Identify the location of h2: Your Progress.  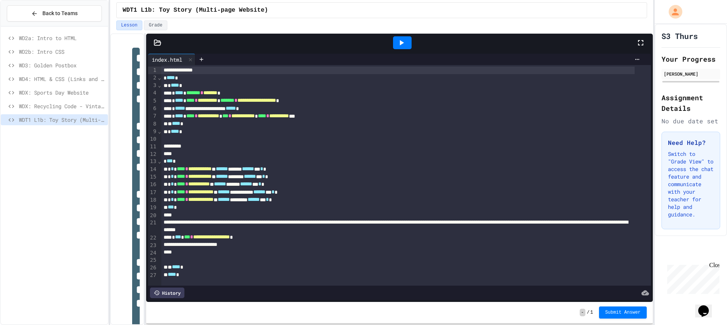
(690, 59).